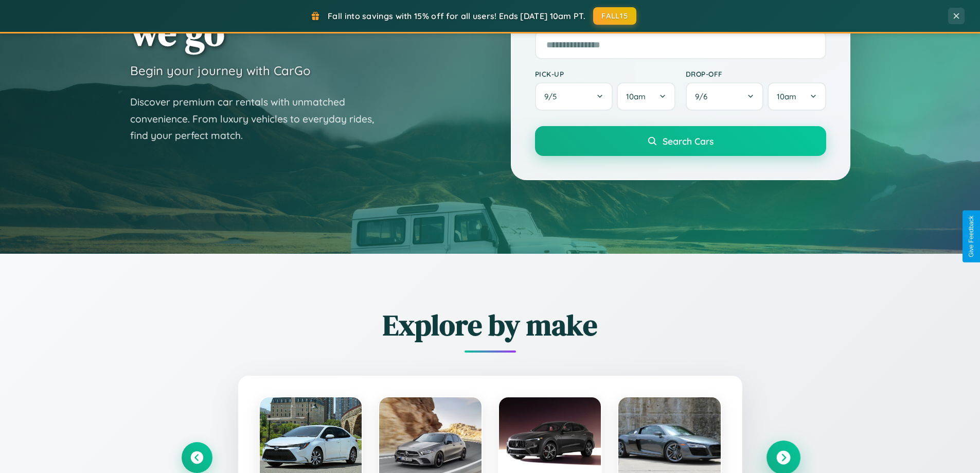  What do you see at coordinates (703, 96) in the screenshot?
I see `span: 9 / 6` at bounding box center [703, 96].